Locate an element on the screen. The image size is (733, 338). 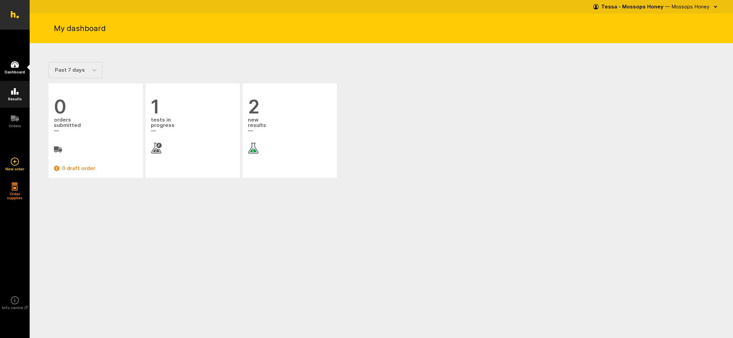
a: 0 draft order is located at coordinates (96, 168).